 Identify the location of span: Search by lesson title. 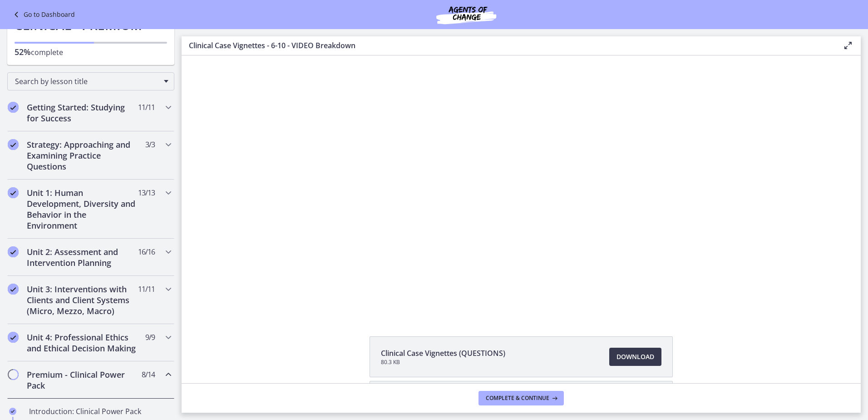
(87, 81).